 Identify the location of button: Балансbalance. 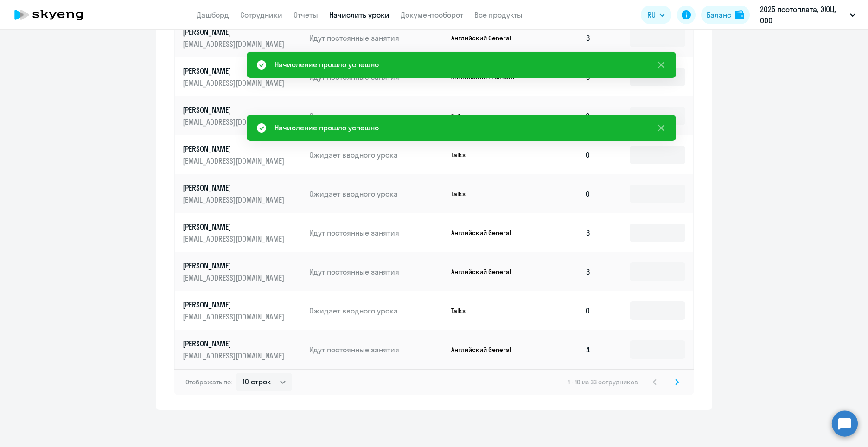
(725, 15).